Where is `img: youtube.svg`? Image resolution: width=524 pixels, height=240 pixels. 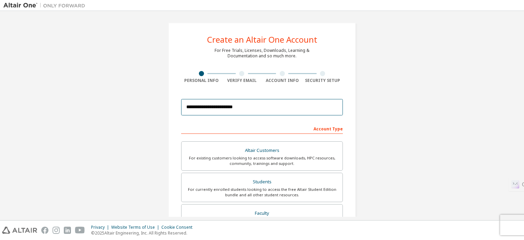 img: youtube.svg is located at coordinates (80, 230).